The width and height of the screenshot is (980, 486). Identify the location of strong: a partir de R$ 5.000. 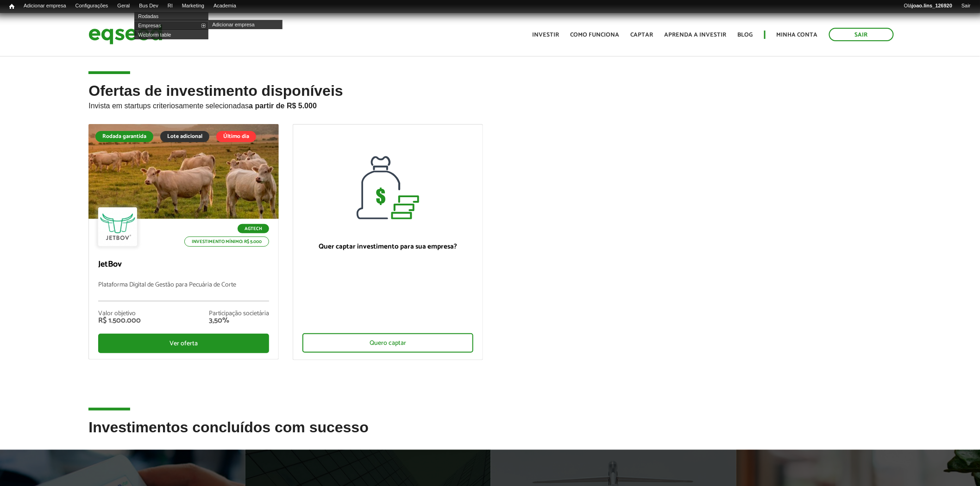
(283, 106).